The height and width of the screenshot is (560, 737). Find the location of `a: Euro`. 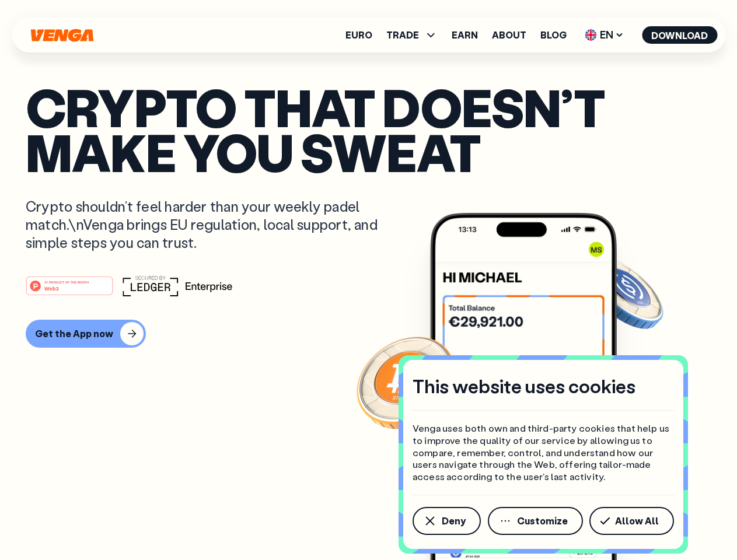

a: Euro is located at coordinates (359, 35).